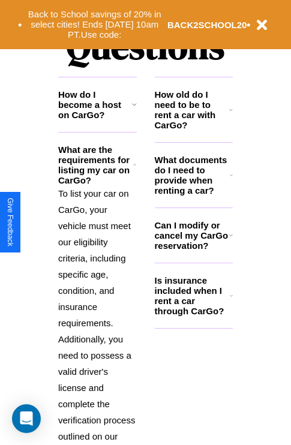  Describe the element at coordinates (26, 419) in the screenshot. I see `div: Open Intercom Messenger` at that location.